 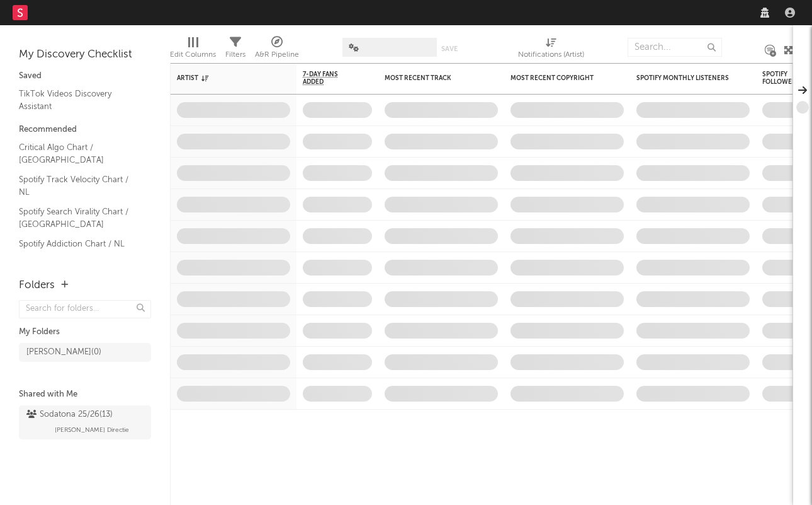 What do you see at coordinates (328, 78) in the screenshot?
I see `span: 7-Day Fans Added` at bounding box center [328, 78].